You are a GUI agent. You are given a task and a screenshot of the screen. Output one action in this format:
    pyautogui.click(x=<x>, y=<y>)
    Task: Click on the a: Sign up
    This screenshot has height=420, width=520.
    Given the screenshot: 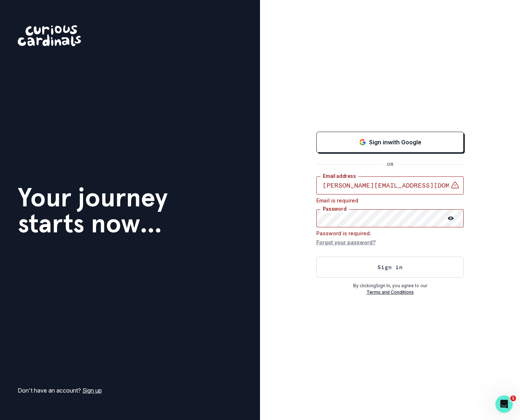 What is the action you would take?
    pyautogui.click(x=92, y=391)
    